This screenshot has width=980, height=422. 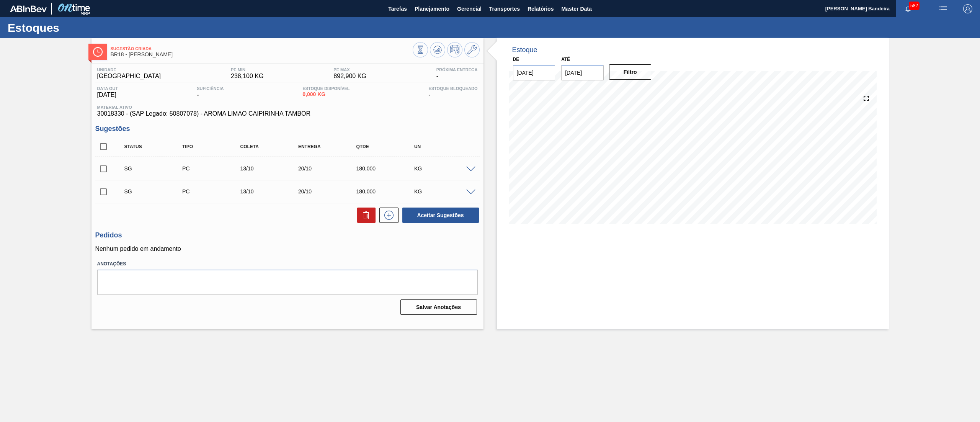 What do you see at coordinates (968, 9) in the screenshot?
I see `img: Logout` at bounding box center [968, 9].